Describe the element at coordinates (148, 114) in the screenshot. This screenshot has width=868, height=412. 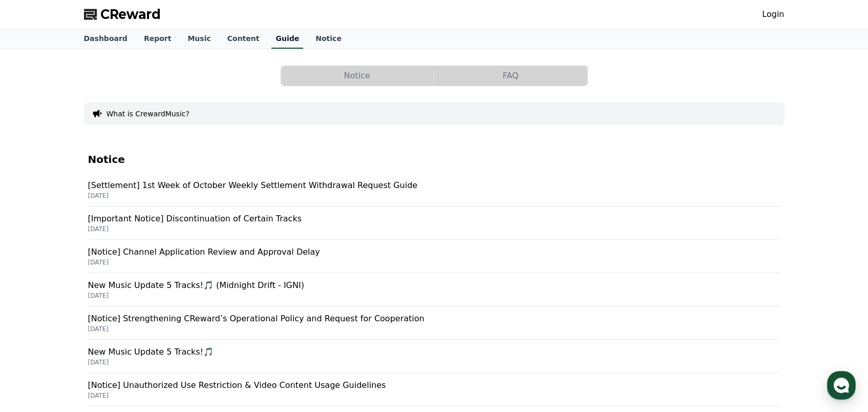
I see `a: What is CrewardMusic?` at that location.